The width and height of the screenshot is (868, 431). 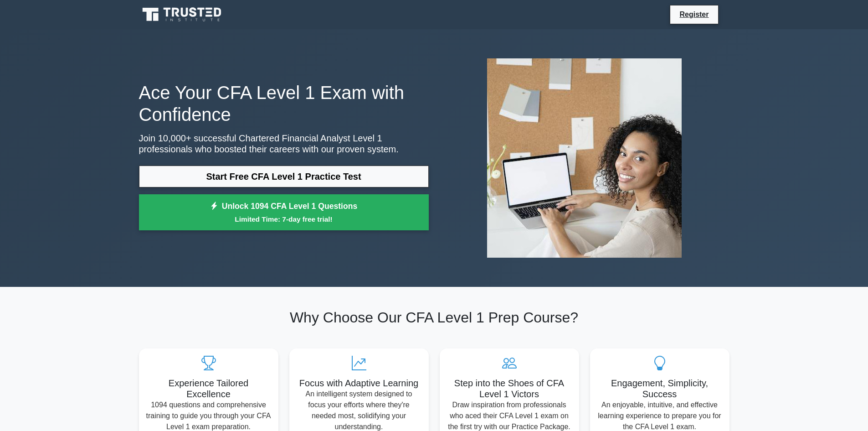 What do you see at coordinates (509, 389) in the screenshot?
I see `h5: Step into the Shoes of CFA Level 1 Victors` at bounding box center [509, 389].